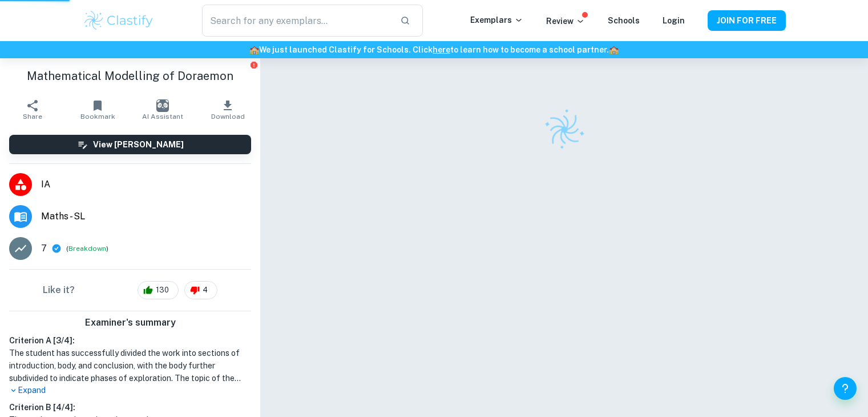 The height and width of the screenshot is (417, 868). What do you see at coordinates (163, 109) in the screenshot?
I see `button: AI Assistant` at bounding box center [163, 109].